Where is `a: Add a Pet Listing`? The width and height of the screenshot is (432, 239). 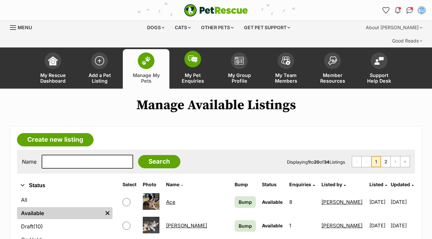
a: Add a Pet Listing is located at coordinates (99, 69).